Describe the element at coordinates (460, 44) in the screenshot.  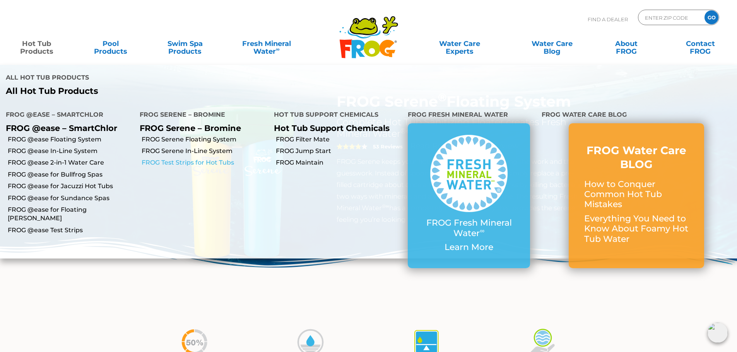
I see `a: Water CareExperts` at that location.